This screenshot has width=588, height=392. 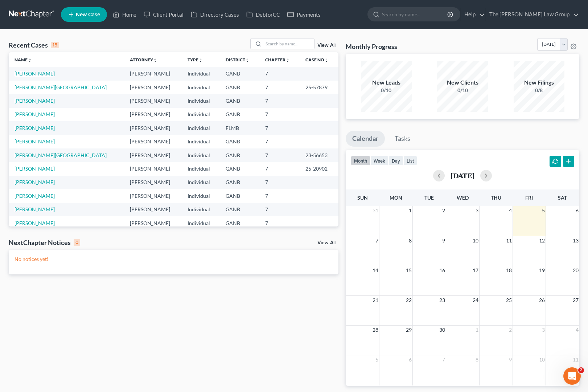 What do you see at coordinates (409, 300) in the screenshot?
I see `span: 22` at bounding box center [409, 300].